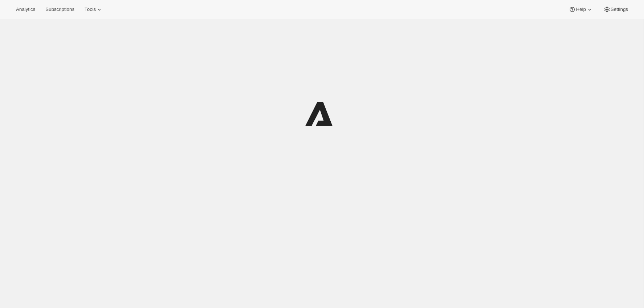 This screenshot has width=644, height=308. What do you see at coordinates (616, 10) in the screenshot?
I see `button: Settings` at bounding box center [616, 10].